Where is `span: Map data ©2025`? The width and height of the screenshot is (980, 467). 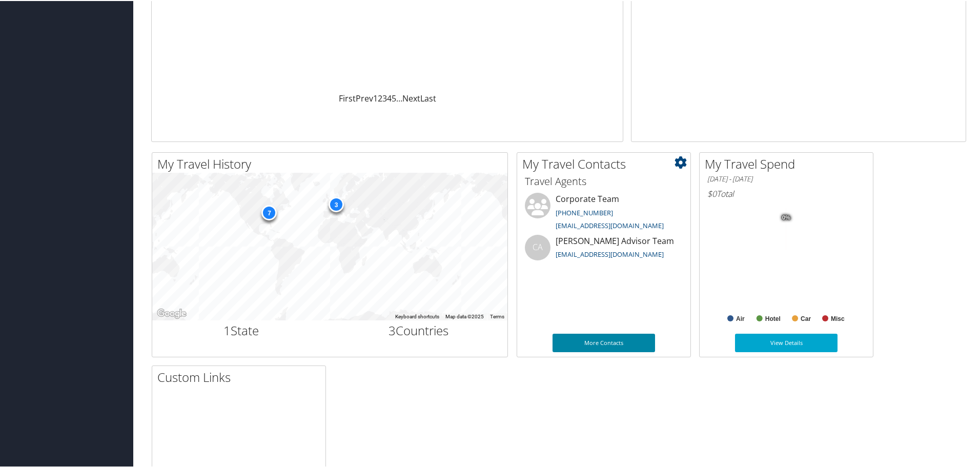
span: Map data ©2025 is located at coordinates (464, 315).